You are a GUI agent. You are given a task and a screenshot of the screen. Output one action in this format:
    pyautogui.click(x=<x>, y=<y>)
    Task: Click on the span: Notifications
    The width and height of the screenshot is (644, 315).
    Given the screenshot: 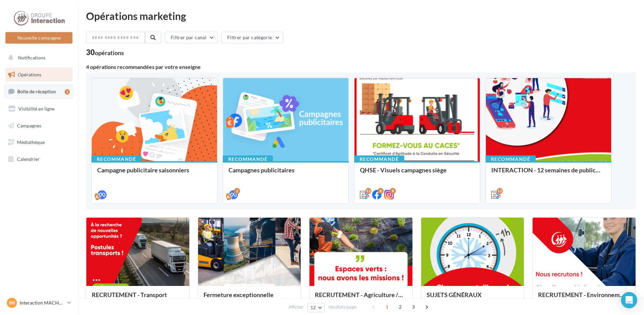 What is the action you would take?
    pyautogui.click(x=31, y=57)
    